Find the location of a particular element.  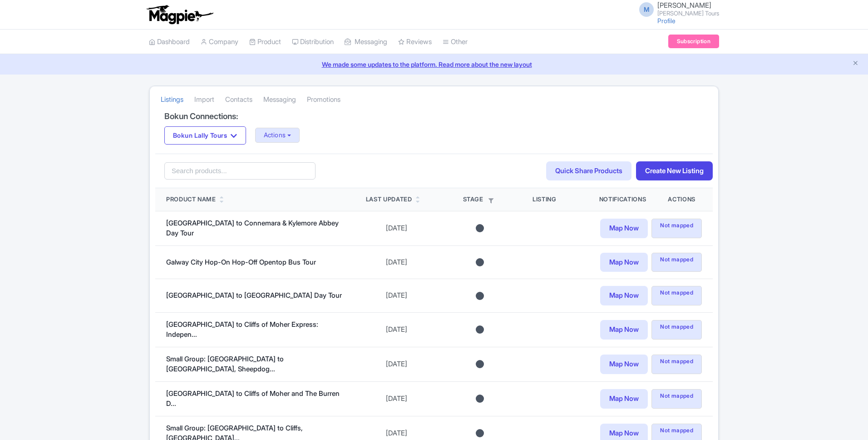

th: Actions is located at coordinates (684, 199).